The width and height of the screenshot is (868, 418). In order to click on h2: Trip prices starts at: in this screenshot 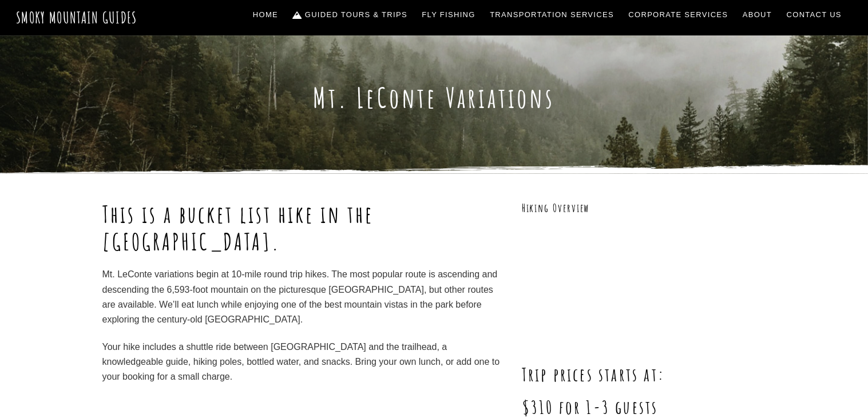, I will do `click(644, 375)`.